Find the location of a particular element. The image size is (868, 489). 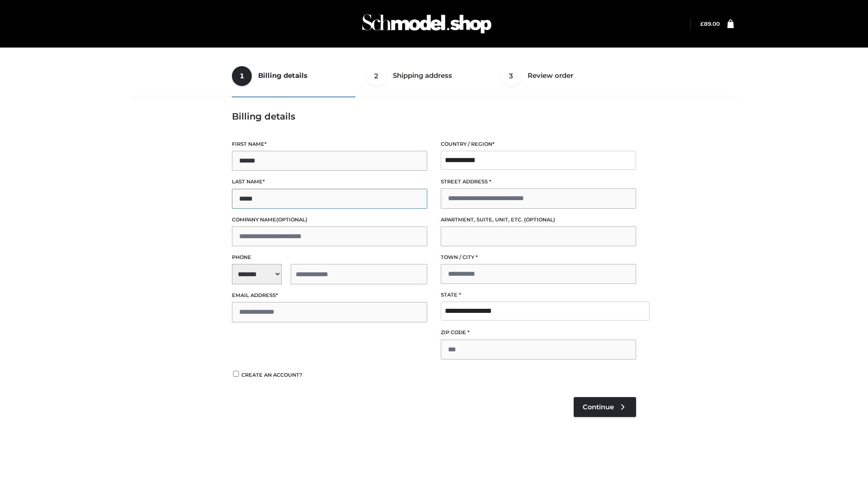

label: Apartment, suite, unit, etc. is located at coordinates (539, 219).